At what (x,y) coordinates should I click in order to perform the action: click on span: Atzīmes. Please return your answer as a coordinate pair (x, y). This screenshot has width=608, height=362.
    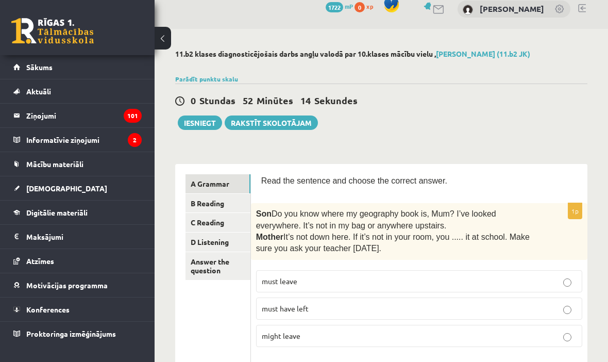
    Looking at the image, I should click on (40, 261).